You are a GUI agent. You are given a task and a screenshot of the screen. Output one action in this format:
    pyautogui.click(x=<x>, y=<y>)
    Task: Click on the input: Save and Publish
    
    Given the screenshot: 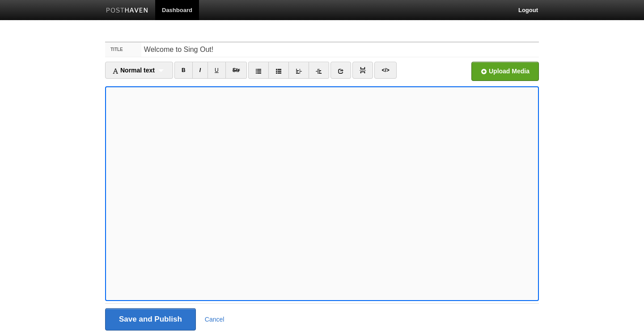 What is the action you would take?
    pyautogui.click(x=150, y=319)
    